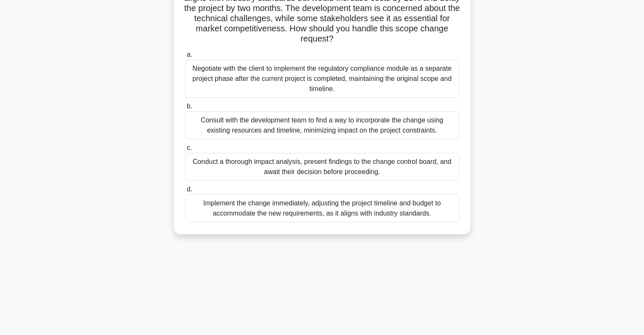 The image size is (644, 335). What do you see at coordinates (189, 189) in the screenshot?
I see `span: d.` at bounding box center [189, 189].